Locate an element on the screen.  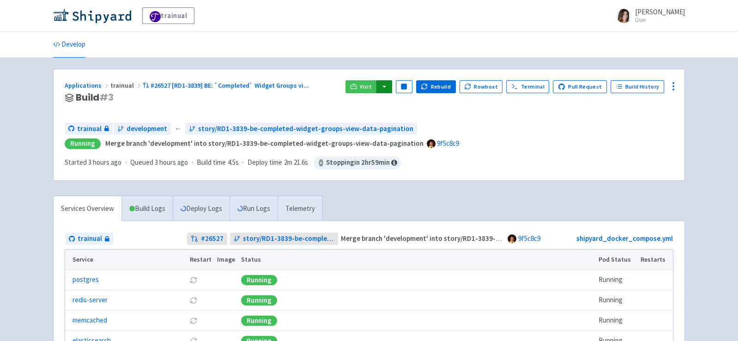
a: #26527 [RD1-3839] BE: `Completed` Widget Groups vi... is located at coordinates (226, 85).